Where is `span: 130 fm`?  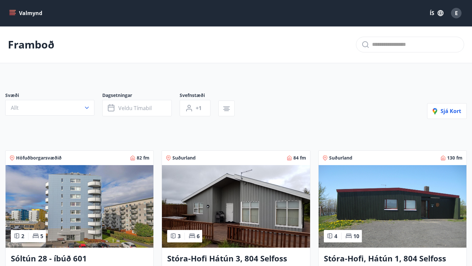 span: 130 fm is located at coordinates (455, 158).